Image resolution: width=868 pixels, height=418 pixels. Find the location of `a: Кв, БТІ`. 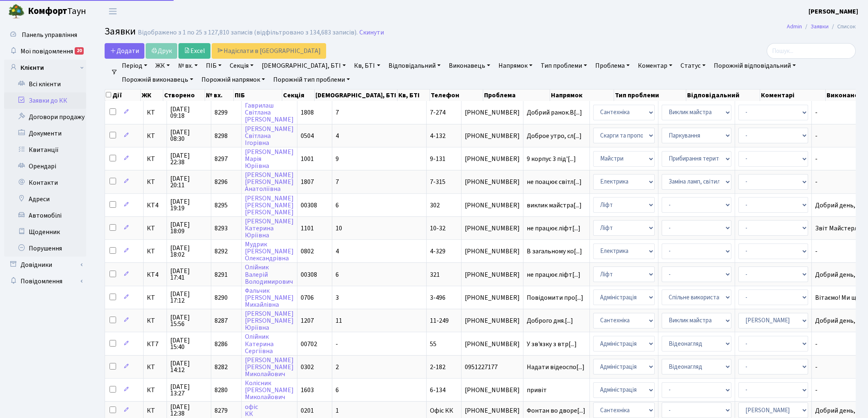

a: Кв, БТІ is located at coordinates (367, 65).